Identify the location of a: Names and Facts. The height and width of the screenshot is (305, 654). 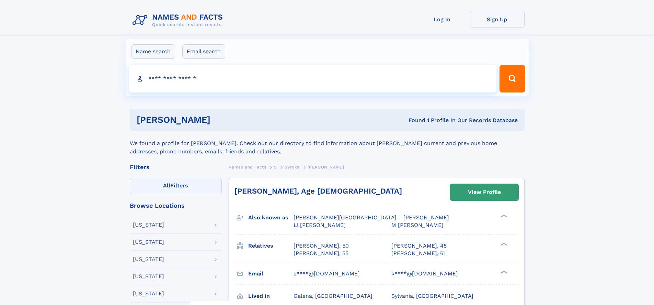
(248, 167).